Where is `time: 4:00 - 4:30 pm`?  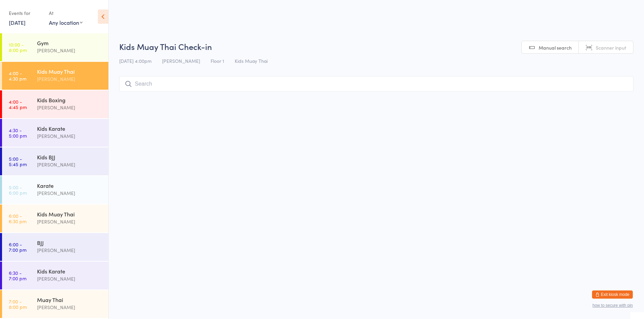 time: 4:00 - 4:30 pm is located at coordinates (18, 76).